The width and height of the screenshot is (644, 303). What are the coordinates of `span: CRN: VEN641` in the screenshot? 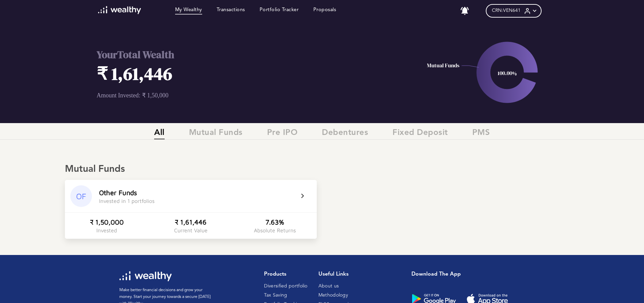 It's located at (506, 10).